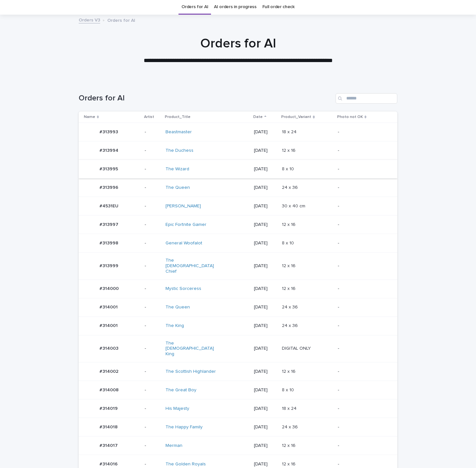 This screenshot has width=476, height=468. Describe the element at coordinates (149, 117) in the screenshot. I see `p: Artist` at that location.